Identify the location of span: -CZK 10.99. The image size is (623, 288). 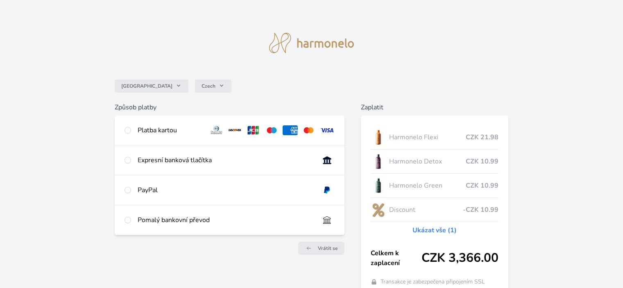
(481, 210).